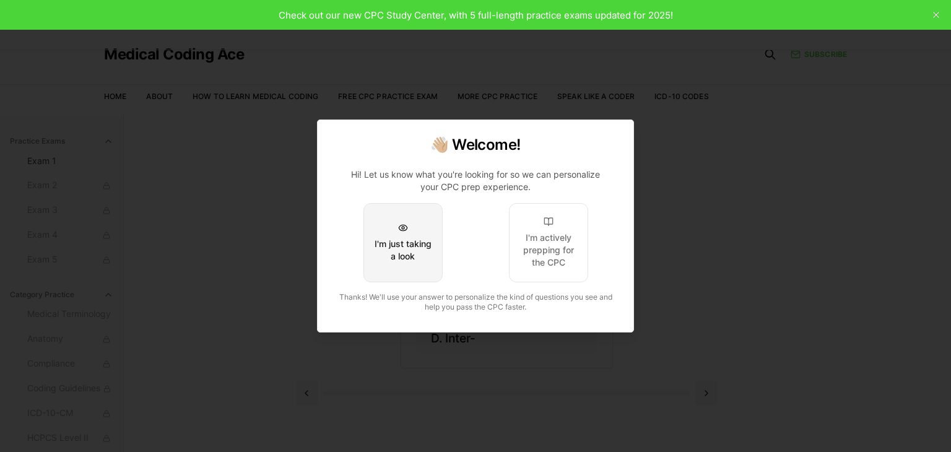 The image size is (951, 452). I want to click on p: Hi! Let us know what you're looking for so we can personalize your CPC prep experience., so click(475, 181).